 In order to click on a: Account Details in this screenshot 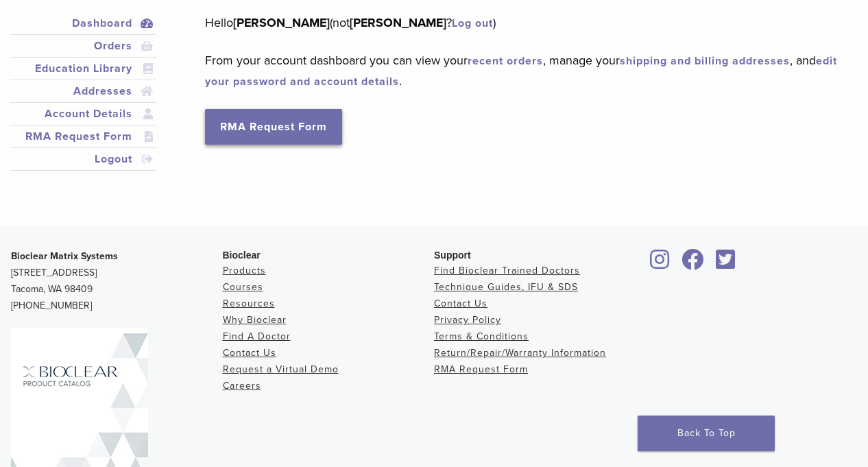, I will do `click(83, 113)`.